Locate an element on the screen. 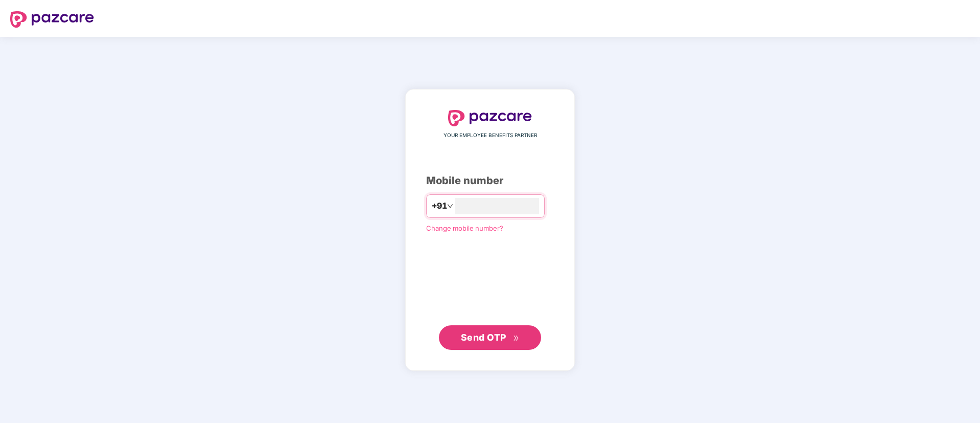 This screenshot has width=980, height=423. div: Mobile number is located at coordinates (490, 181).